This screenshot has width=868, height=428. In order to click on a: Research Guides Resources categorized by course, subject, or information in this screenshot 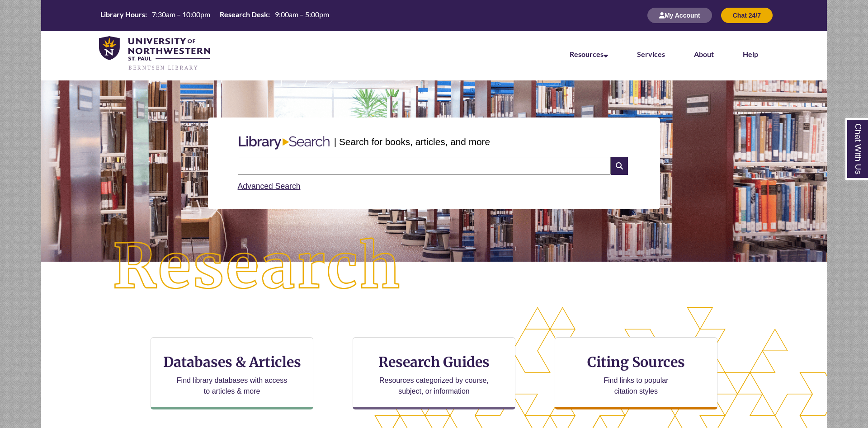, I will do `click(434, 373)`.